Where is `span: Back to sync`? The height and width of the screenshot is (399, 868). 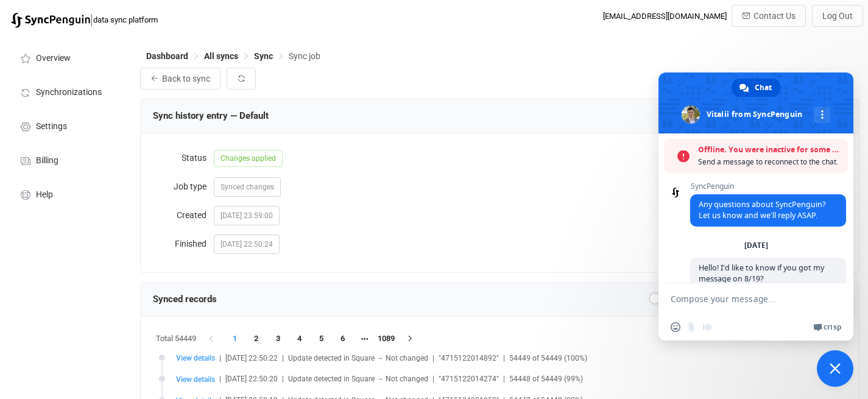
span: Back to sync is located at coordinates (186, 79).